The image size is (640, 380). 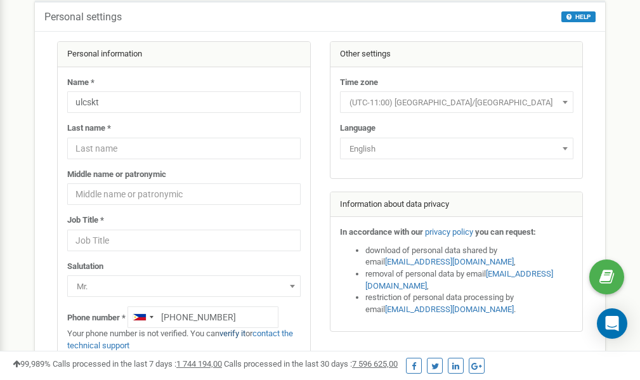 What do you see at coordinates (359, 83) in the screenshot?
I see `label: Time zone` at bounding box center [359, 83].